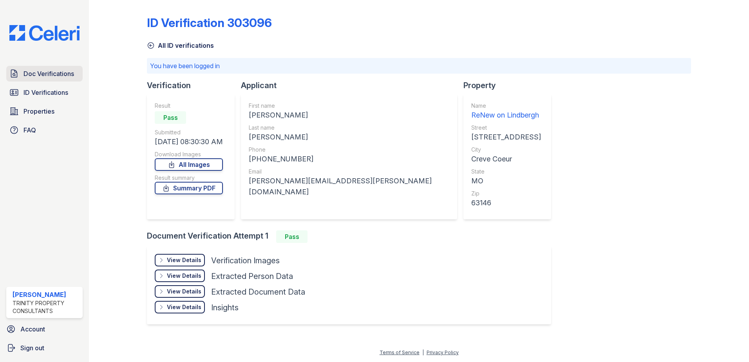 This screenshot has width=749, height=362. I want to click on div: Creve Coeur, so click(506, 159).